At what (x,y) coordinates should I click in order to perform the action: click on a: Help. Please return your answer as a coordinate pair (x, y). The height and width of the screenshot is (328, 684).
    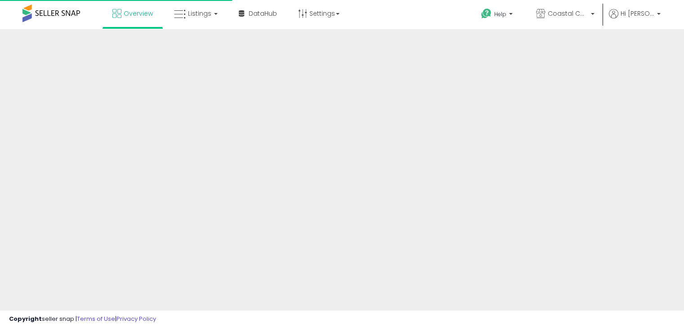
    Looking at the image, I should click on (498, 15).